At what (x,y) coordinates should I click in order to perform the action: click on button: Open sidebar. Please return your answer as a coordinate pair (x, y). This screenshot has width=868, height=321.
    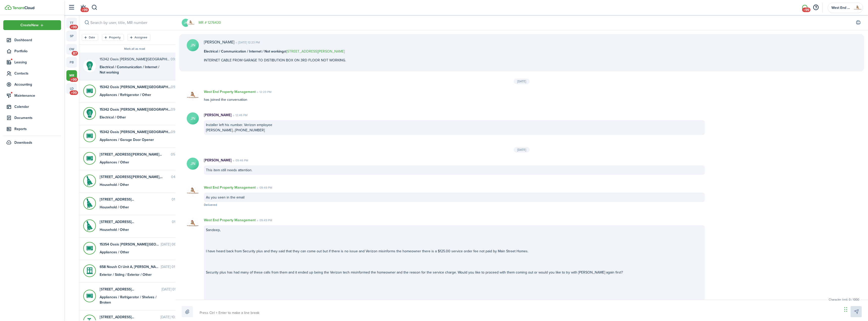
    Looking at the image, I should click on (71, 7).